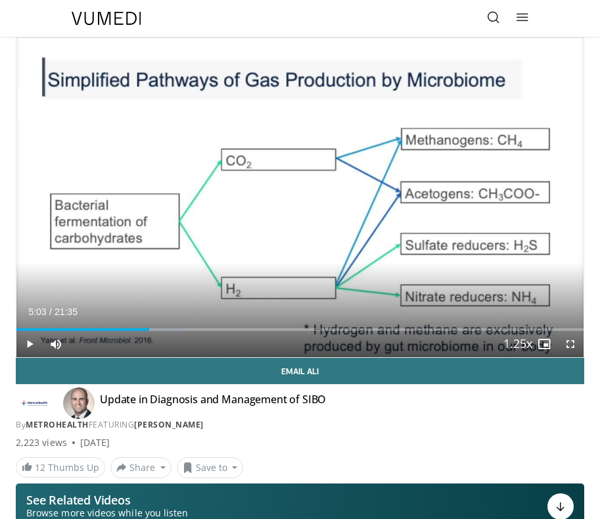 Image resolution: width=600 pixels, height=519 pixels. I want to click on img: MetroHealth, so click(34, 403).